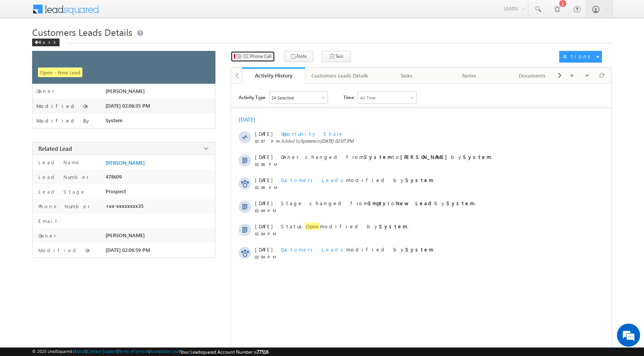  I want to click on button: CC Phone Call, so click(252, 56).